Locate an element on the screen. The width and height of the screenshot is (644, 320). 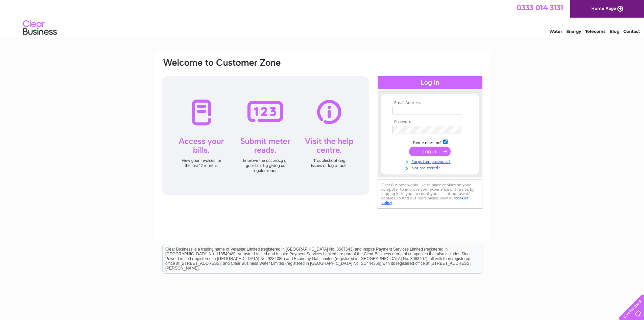
a: Blog is located at coordinates (615, 31).